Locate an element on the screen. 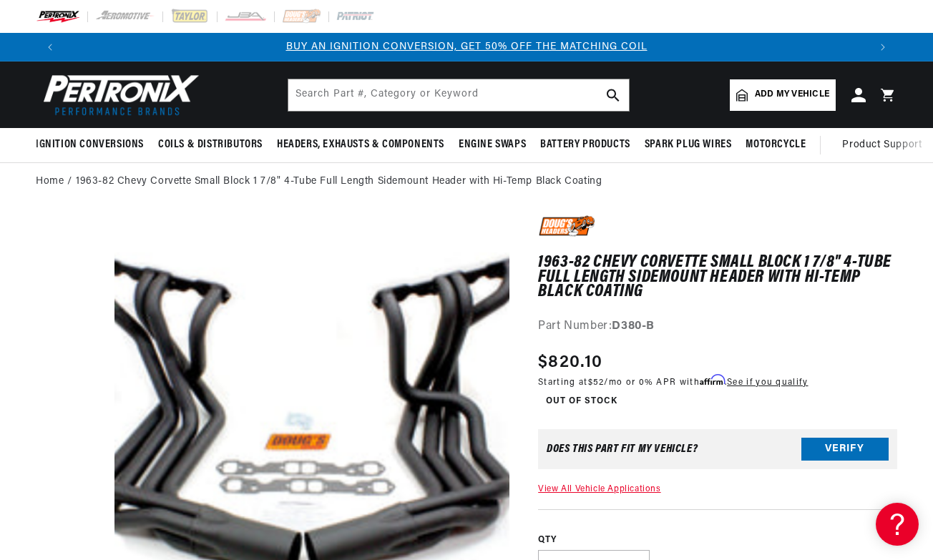 The image size is (933, 560). h1: 1963-82 Chevy Corvette Small Block 1 7/8" 4-Tube Full Length Sidemount Header with Hi-Temp Black ... is located at coordinates (718, 277).